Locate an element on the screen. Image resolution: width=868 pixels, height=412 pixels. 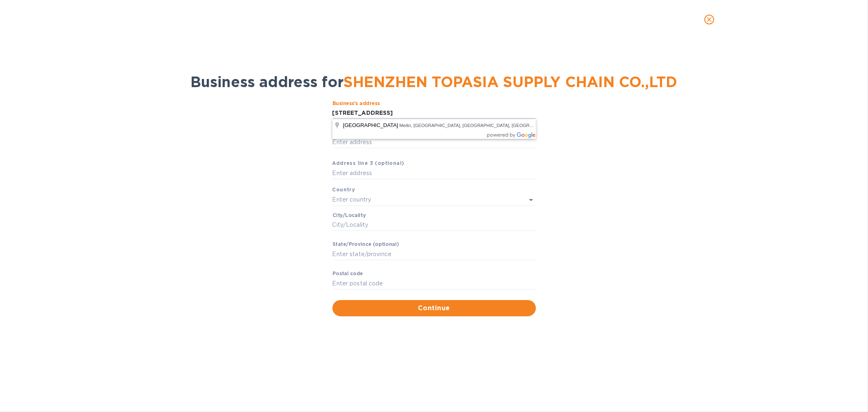
button: close is located at coordinates (709, 20).